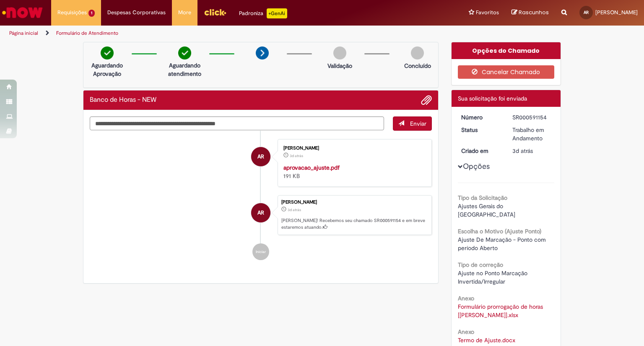  I want to click on dt: Número, so click(480, 117).